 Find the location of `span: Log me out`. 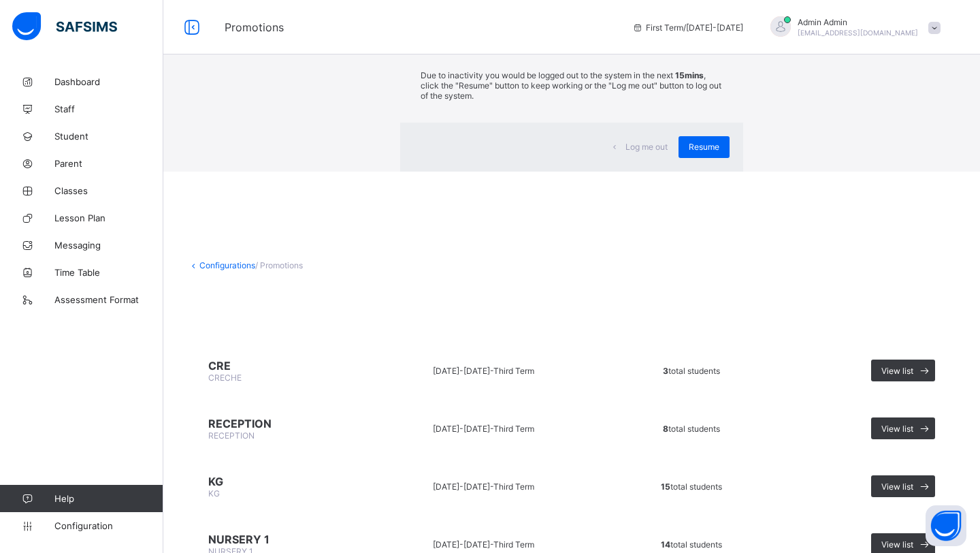

span: Log me out is located at coordinates (647, 147).